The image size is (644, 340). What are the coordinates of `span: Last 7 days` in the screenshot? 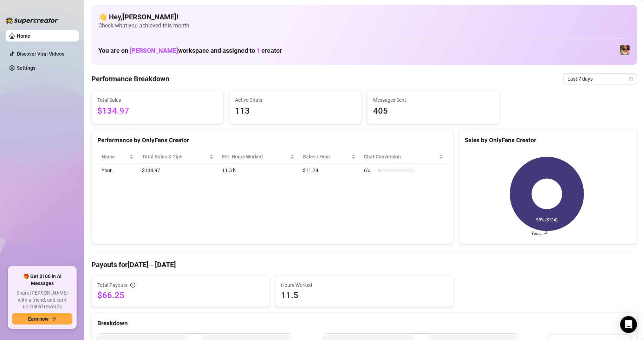 It's located at (600, 79).